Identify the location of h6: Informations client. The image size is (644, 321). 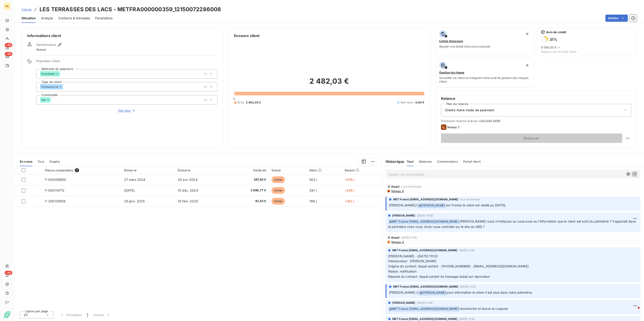
(122, 36).